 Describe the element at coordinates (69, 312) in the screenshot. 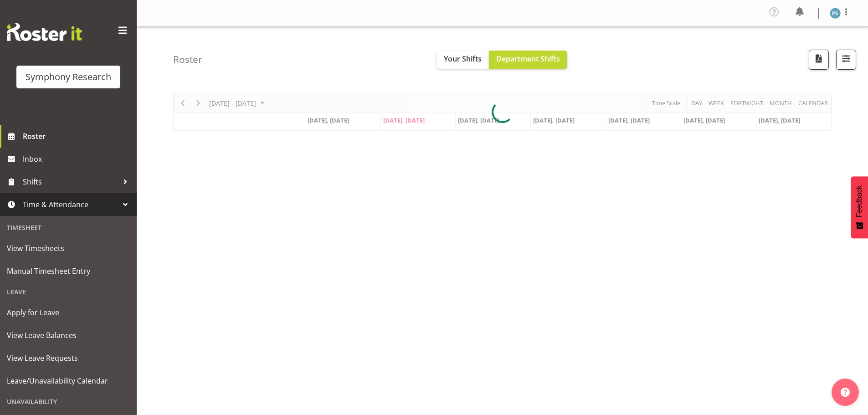

I see `a: Apply for Leave` at that location.